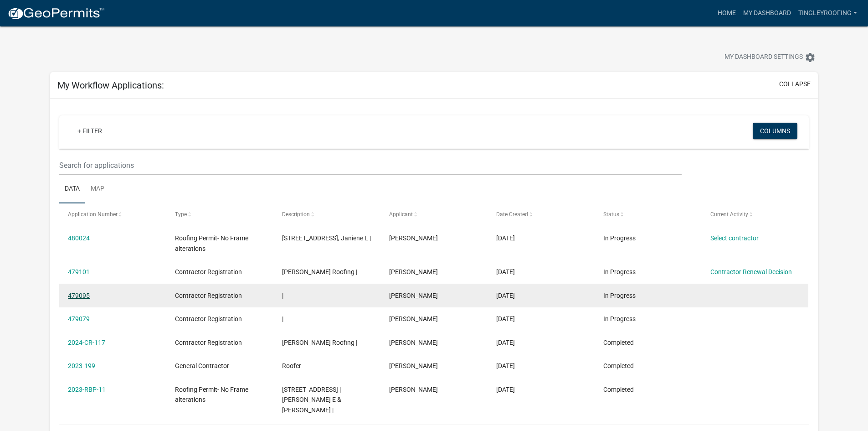  What do you see at coordinates (727, 13) in the screenshot?
I see `a: Home` at bounding box center [727, 13].